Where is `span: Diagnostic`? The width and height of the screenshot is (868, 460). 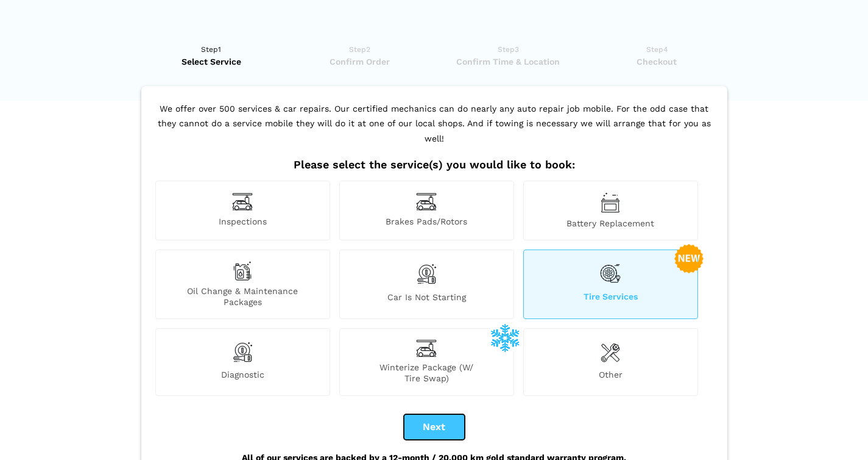
span: Diagnostic is located at coordinates (243, 376).